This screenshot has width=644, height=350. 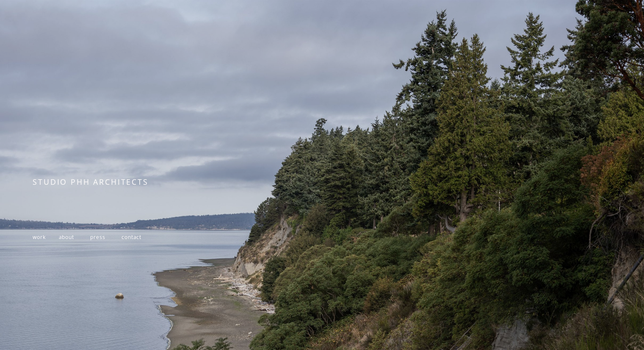 What do you see at coordinates (90, 181) in the screenshot?
I see `span: STUDIO PHH ARCHITECTS` at bounding box center [90, 181].